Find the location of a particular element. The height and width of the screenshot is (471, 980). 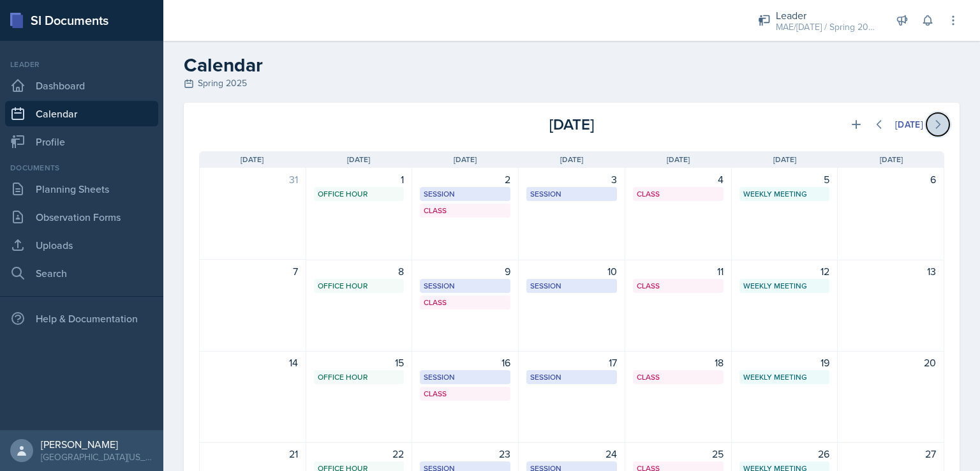

div: 14 is located at coordinates (253, 363).